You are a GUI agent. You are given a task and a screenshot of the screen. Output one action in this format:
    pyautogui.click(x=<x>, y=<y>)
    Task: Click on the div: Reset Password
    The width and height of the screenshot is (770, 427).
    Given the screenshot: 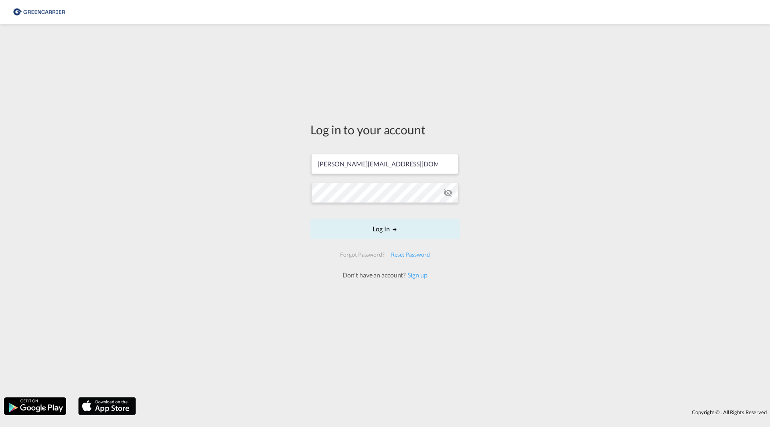 What is the action you would take?
    pyautogui.click(x=410, y=255)
    